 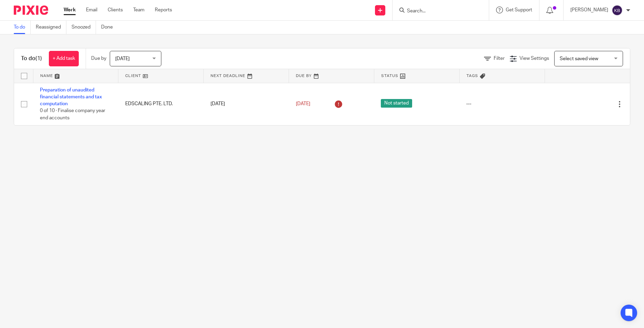 I want to click on span: Not started, so click(x=396, y=103).